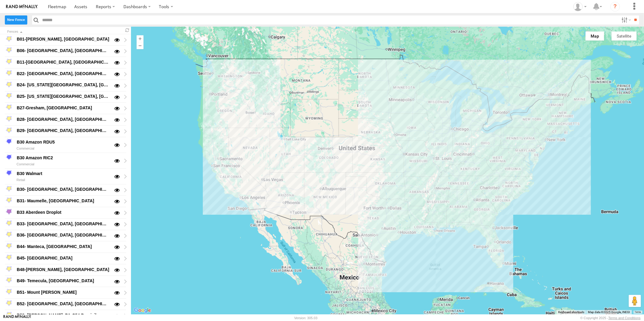  What do you see at coordinates (63, 213) in the screenshot?
I see `div: B33 Aberdeen Droplot` at bounding box center [63, 213].